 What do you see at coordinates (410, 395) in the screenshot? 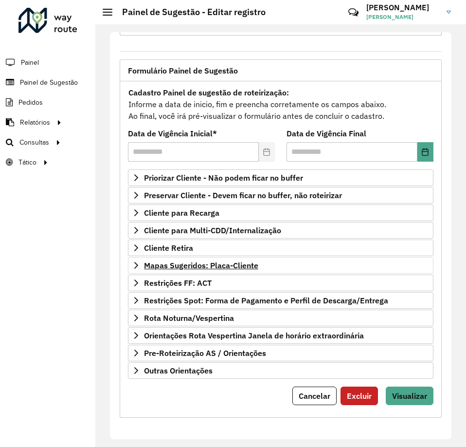
I see `span: Visualizar` at bounding box center [410, 395].